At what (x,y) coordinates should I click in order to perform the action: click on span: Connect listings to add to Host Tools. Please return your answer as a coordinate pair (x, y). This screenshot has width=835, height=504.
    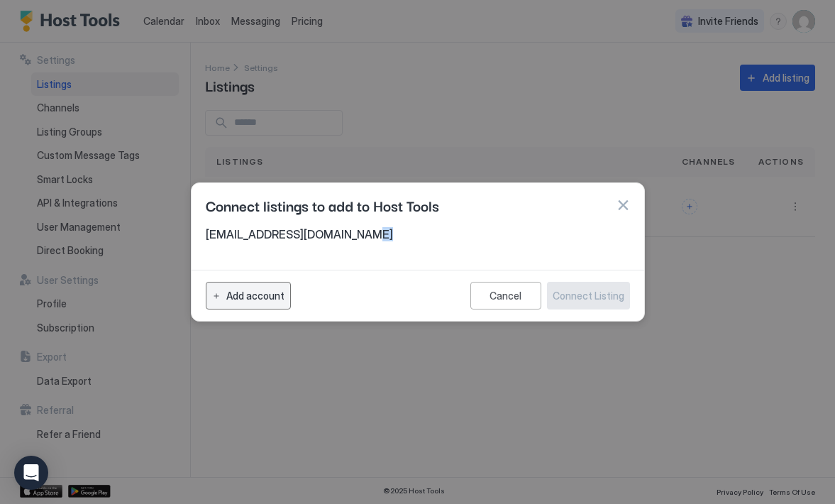
    Looking at the image, I should click on (322, 205).